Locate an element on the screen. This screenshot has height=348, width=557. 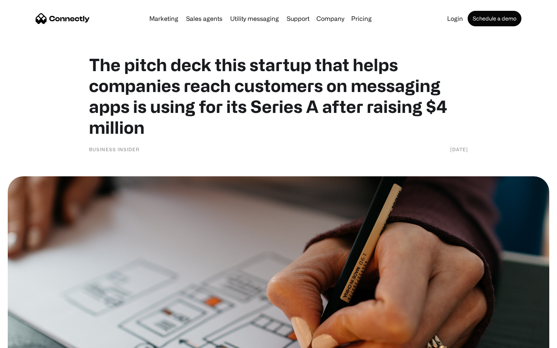
a: Utility messaging is located at coordinates (255, 19).